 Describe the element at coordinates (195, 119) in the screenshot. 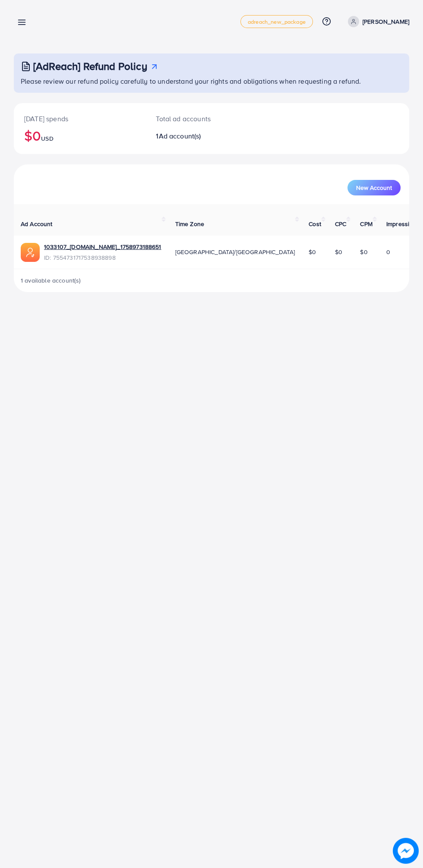

I see `p: Total ad accounts` at that location.